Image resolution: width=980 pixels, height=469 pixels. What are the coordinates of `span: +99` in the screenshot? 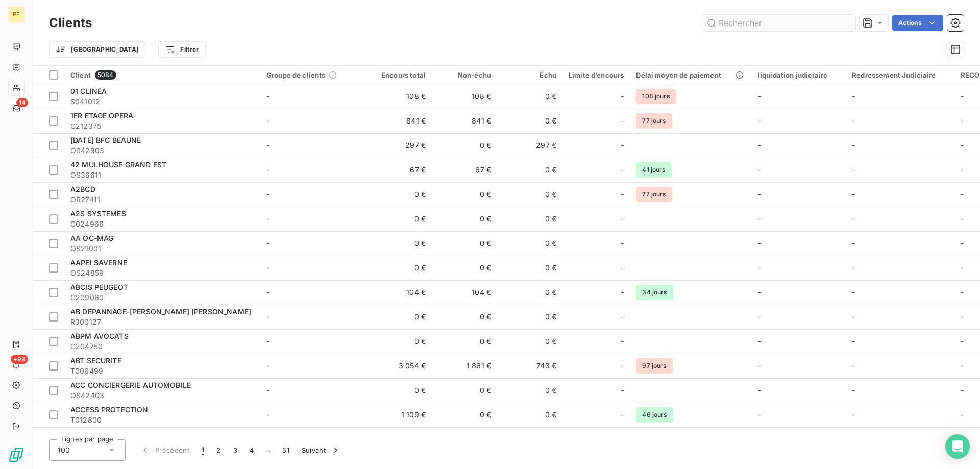 It's located at (19, 359).